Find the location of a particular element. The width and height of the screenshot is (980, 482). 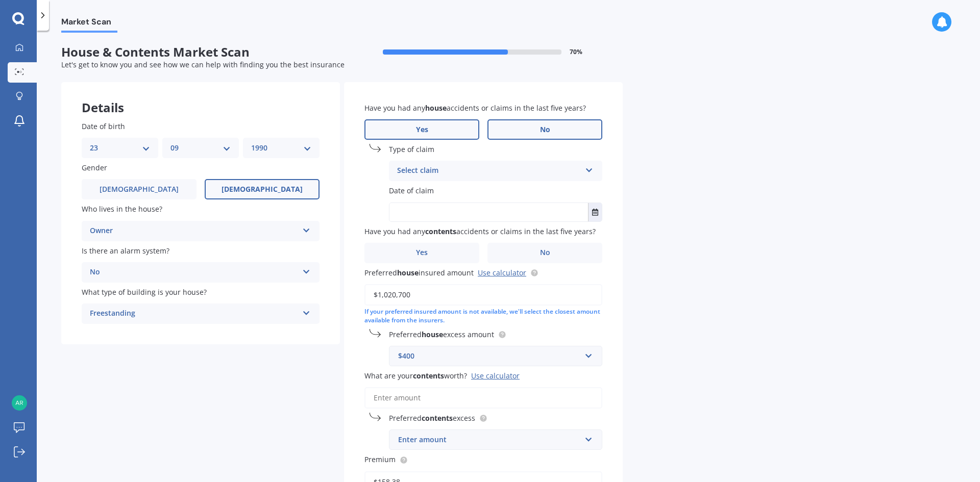

div: Select claim is located at coordinates (489, 170).